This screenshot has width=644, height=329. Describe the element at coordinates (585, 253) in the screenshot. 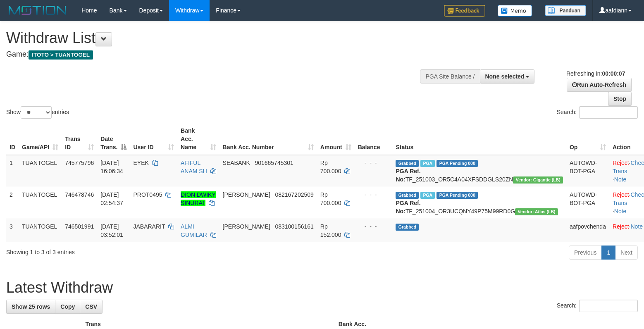

I see `a: Previous` at that location.